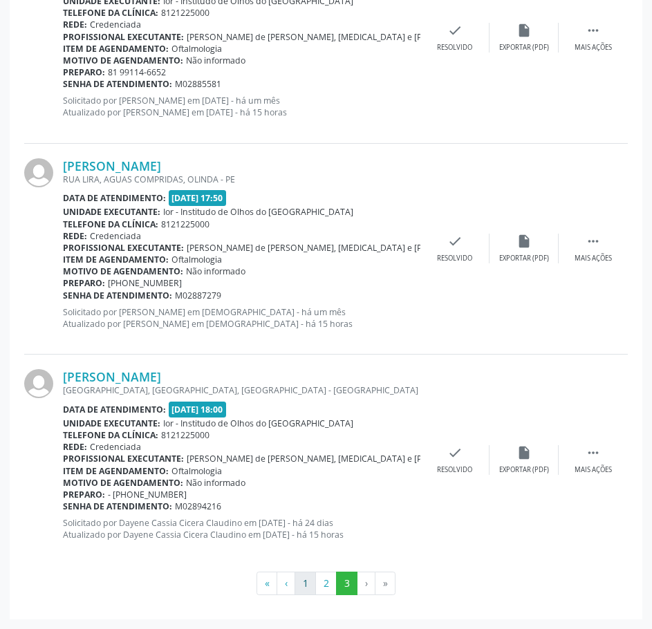  Describe the element at coordinates (305, 584) in the screenshot. I see `button: Go to page 1` at that location.